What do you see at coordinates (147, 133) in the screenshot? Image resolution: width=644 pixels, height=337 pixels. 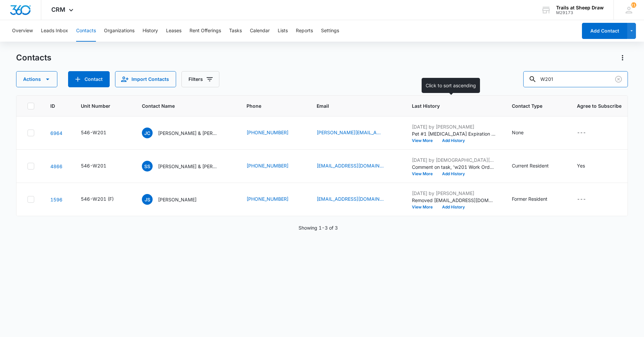 I see `span: JC` at bounding box center [147, 133].